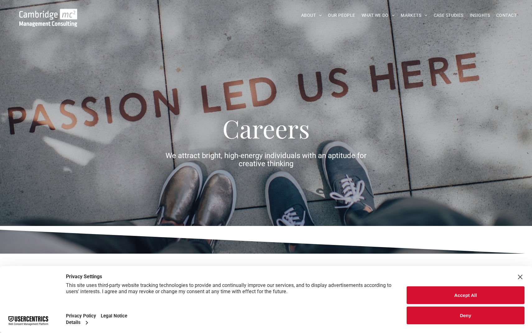 The image size is (532, 333). I want to click on a: WHAT WE DO, so click(378, 15).